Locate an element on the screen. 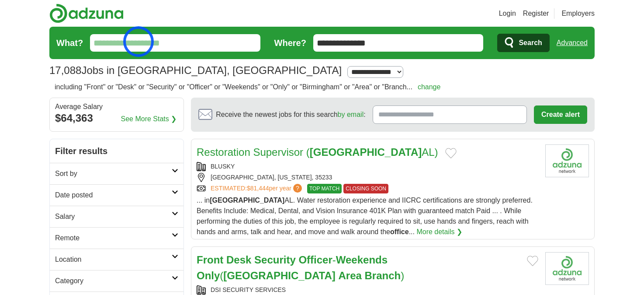 The image size is (644, 295). button: Search is located at coordinates (523, 43).